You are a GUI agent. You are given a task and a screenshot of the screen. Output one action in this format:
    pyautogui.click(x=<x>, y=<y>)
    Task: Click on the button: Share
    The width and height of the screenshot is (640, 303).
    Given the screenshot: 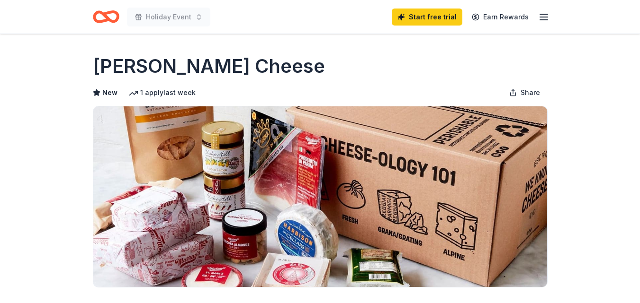 What is the action you would take?
    pyautogui.click(x=524, y=93)
    